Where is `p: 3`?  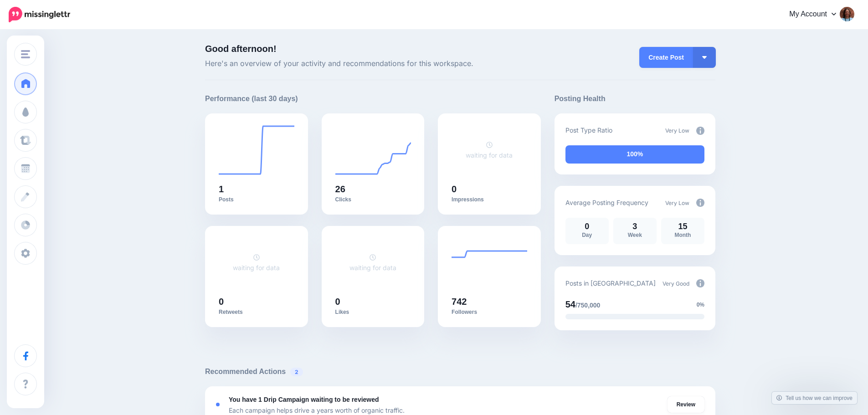 p: 3 is located at coordinates (635, 226).